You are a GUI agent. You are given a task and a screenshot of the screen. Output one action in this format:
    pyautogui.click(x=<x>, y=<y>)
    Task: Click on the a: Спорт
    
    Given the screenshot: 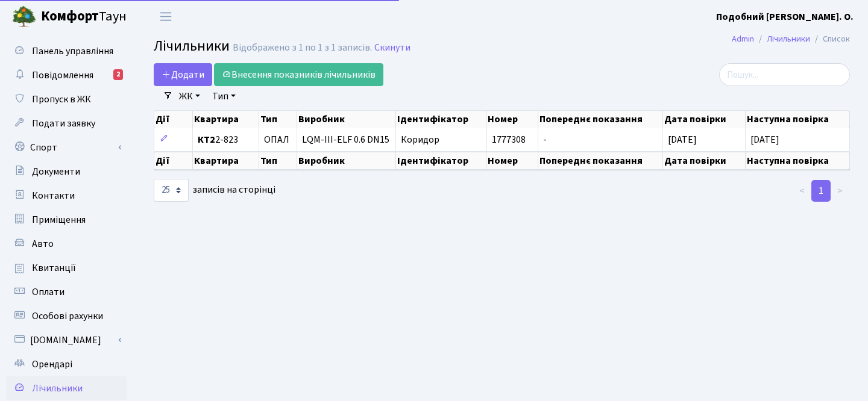 What is the action you would take?
    pyautogui.click(x=66, y=148)
    